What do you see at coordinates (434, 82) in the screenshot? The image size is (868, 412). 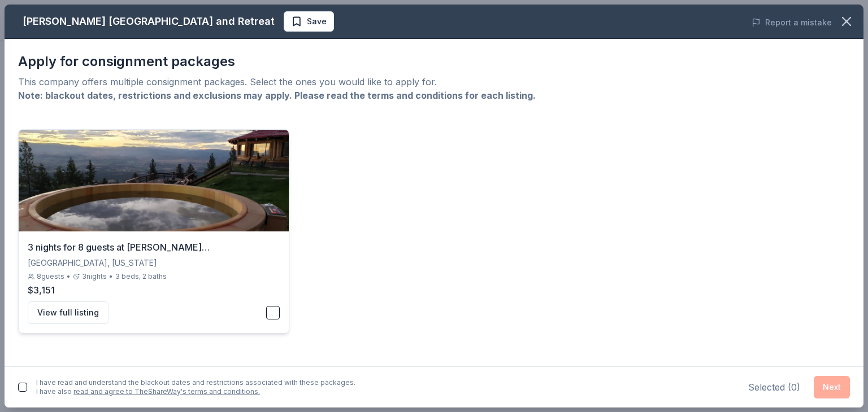 I see `div: This company offers multiple consignment packages. Select the ones you would like to apply for.` at bounding box center [434, 82].